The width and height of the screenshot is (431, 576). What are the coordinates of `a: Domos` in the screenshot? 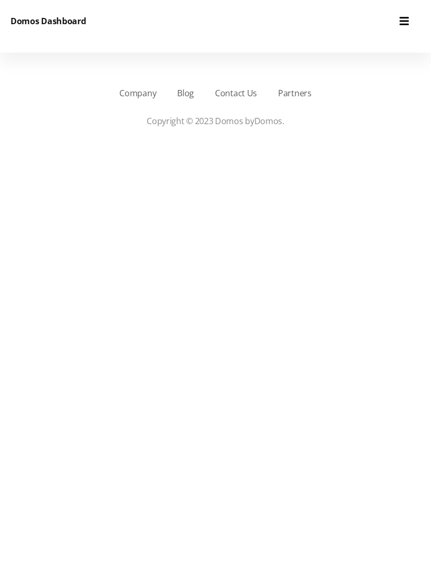 It's located at (269, 121).